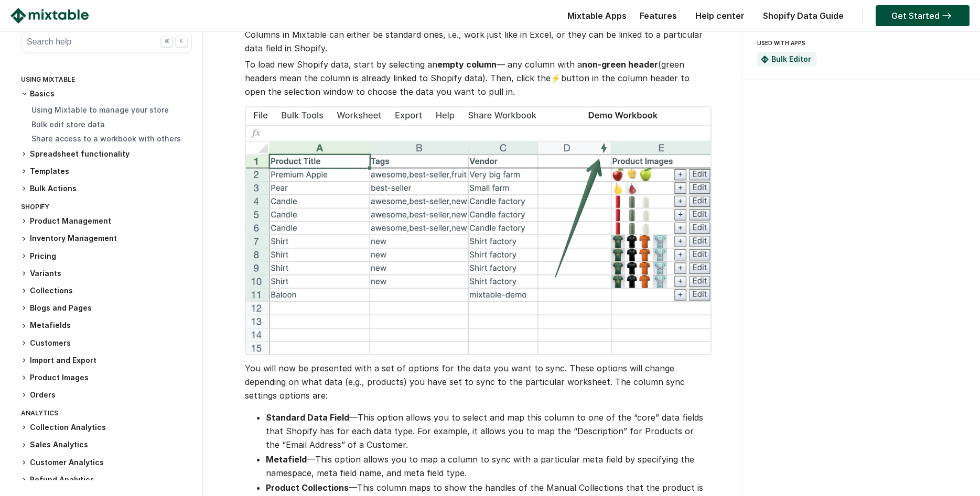 The image size is (980, 496). I want to click on h3: Blogs and Pages, so click(106, 308).